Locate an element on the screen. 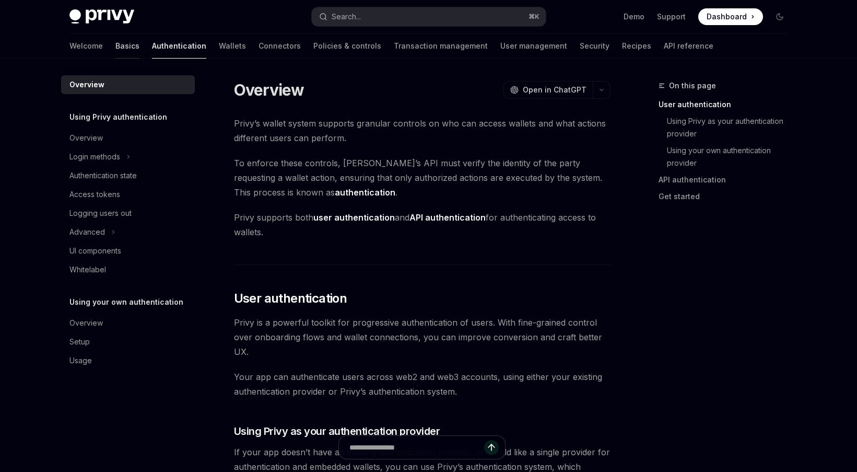 The height and width of the screenshot is (472, 857). a: API reference is located at coordinates (689, 46).